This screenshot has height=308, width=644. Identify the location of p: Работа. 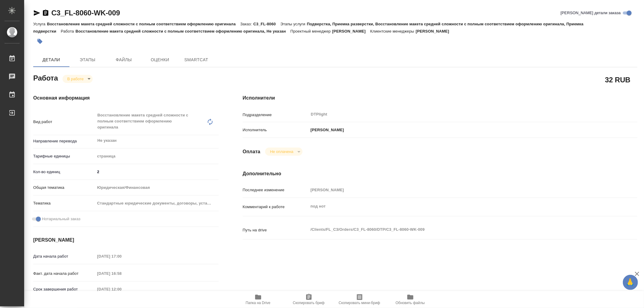
(68, 31).